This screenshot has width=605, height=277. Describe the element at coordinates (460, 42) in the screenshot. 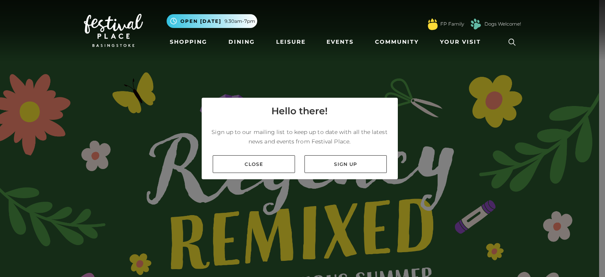

I see `span: Your Visit` at that location.